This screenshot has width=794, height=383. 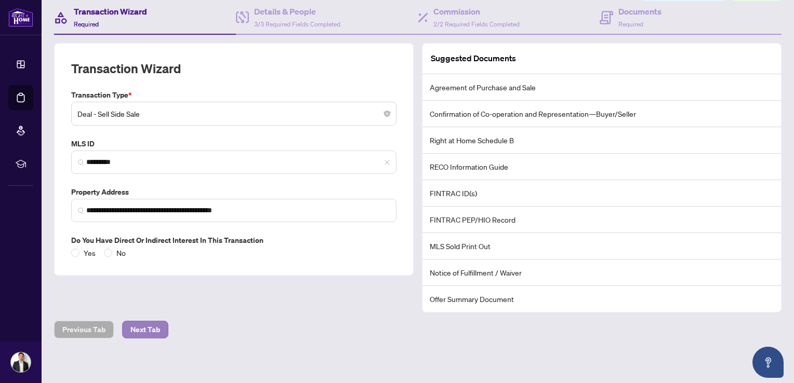 What do you see at coordinates (145, 330) in the screenshot?
I see `span: Next Tab` at bounding box center [145, 330].